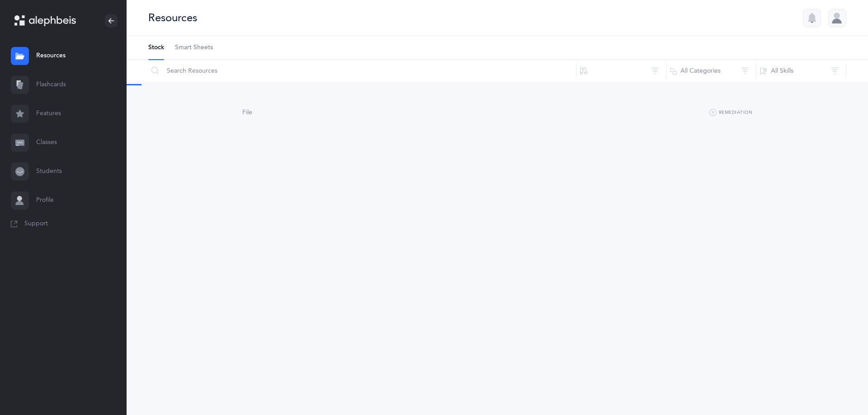 This screenshot has width=868, height=415. Describe the element at coordinates (731, 113) in the screenshot. I see `button: Remediation` at that location.